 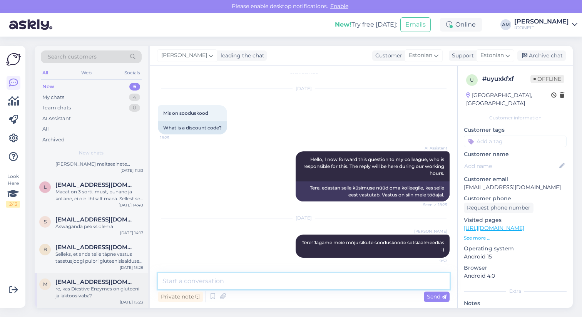 I want to click on div: 2 / 3, so click(x=13, y=204).